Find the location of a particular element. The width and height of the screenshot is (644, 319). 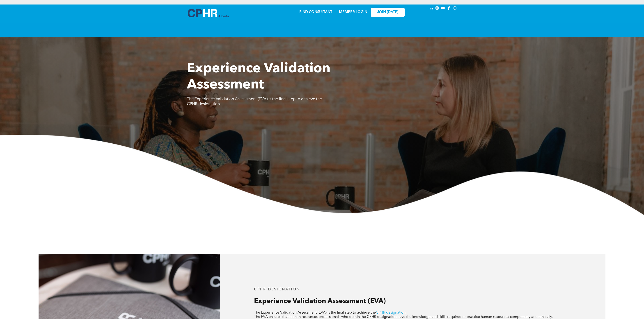

a: instagram is located at coordinates (437, 9).